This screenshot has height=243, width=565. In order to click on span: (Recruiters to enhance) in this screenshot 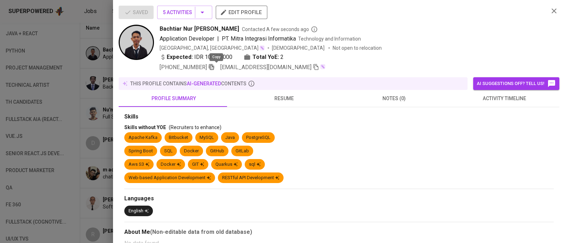, I will do `click(195, 128)`.